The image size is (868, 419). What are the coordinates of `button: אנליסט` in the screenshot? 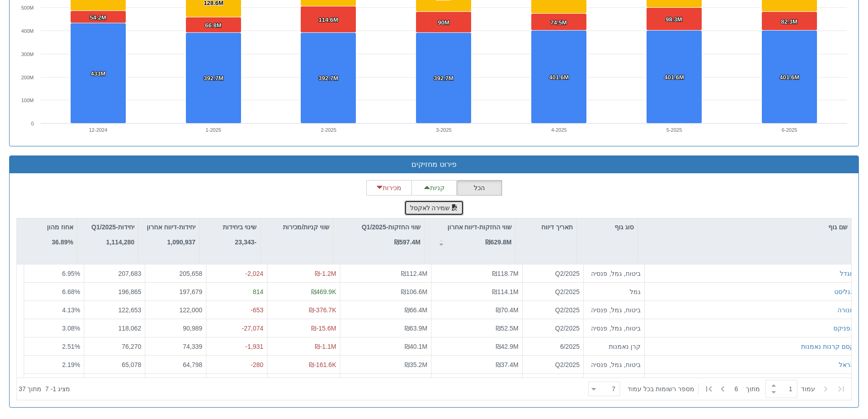 It's located at (844, 292).